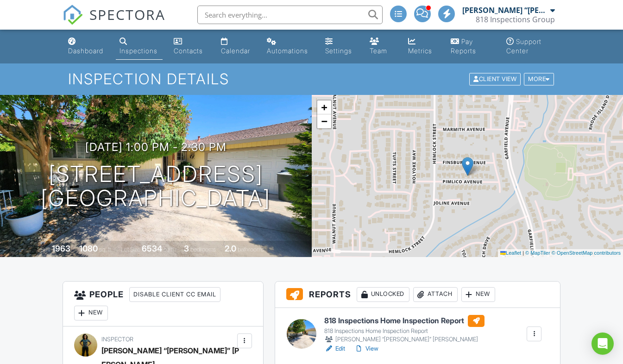 The width and height of the screenshot is (623, 364). What do you see at coordinates (131, 249) in the screenshot?
I see `span: Lot Size` at bounding box center [131, 249].